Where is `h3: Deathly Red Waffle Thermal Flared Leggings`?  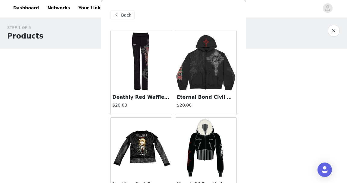 h3: Deathly Red Waffle Thermal Flared Leggings is located at coordinates (141, 97).